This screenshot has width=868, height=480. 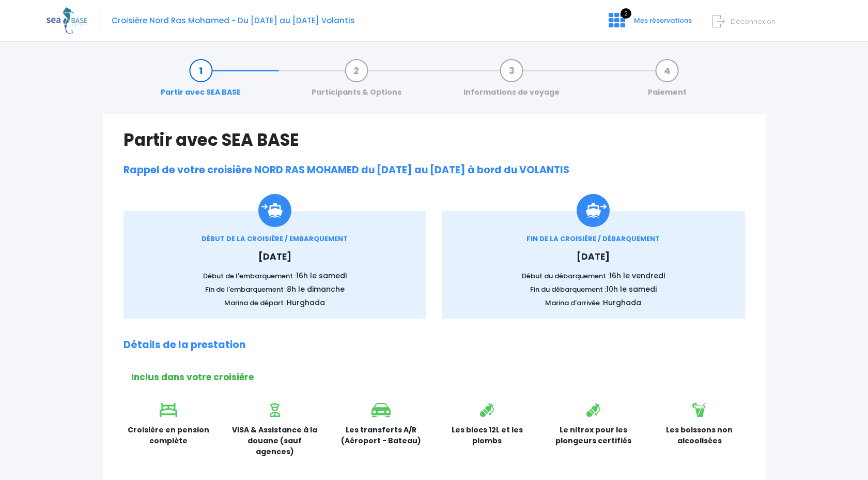 What do you see at coordinates (321, 275) in the screenshot?
I see `span: 16h le samedi` at bounding box center [321, 275].